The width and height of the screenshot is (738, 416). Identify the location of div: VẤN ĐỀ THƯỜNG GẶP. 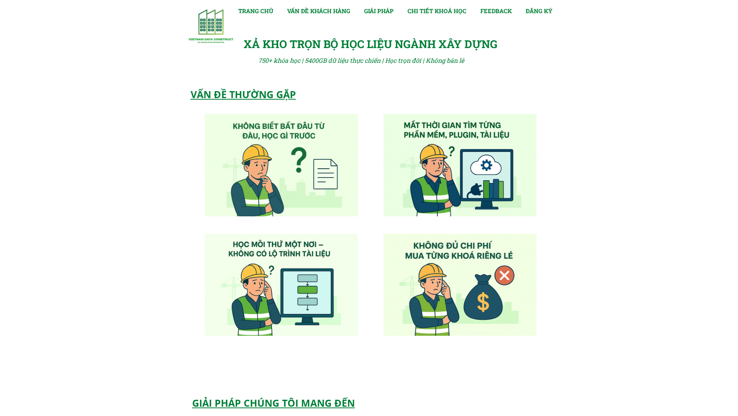
(282, 94).